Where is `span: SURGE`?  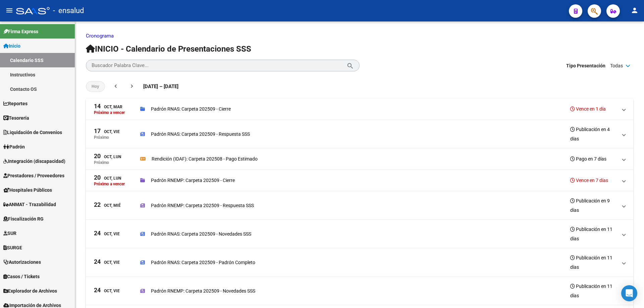
span: SURGE is located at coordinates (13, 248).